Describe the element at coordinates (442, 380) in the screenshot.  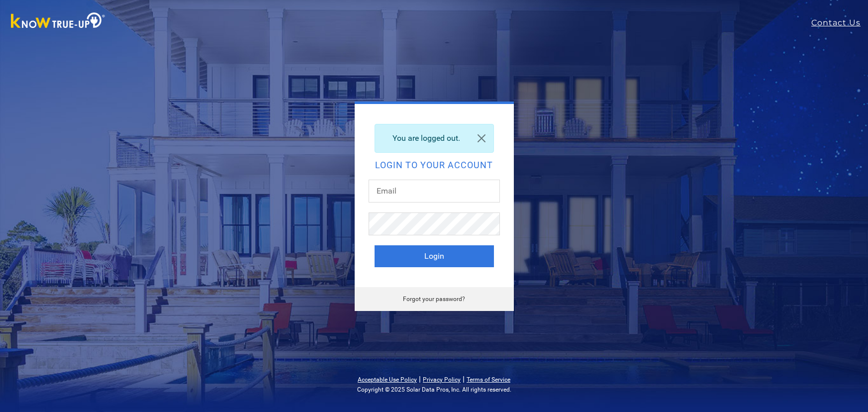
I see `a: Privacy Policy` at that location.